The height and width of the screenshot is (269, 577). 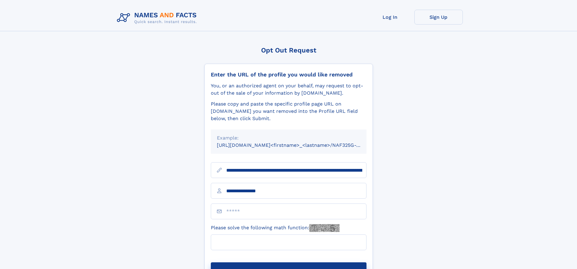 What do you see at coordinates (158, 18) in the screenshot?
I see `img: Logo Names and Facts` at bounding box center [158, 18].